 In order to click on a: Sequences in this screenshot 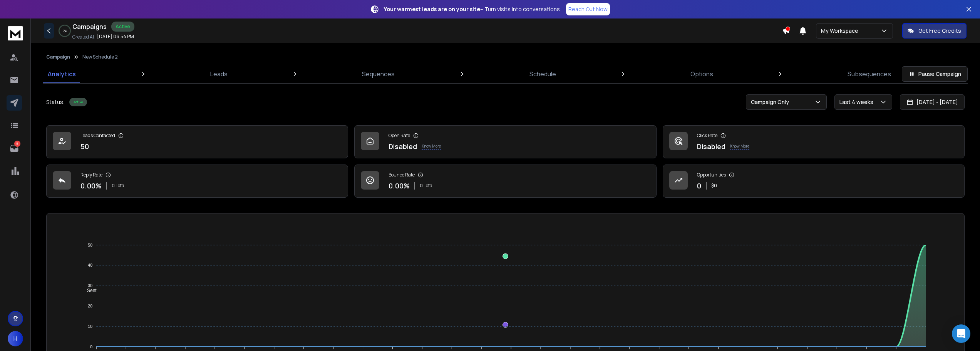, I will do `click(378, 74)`.